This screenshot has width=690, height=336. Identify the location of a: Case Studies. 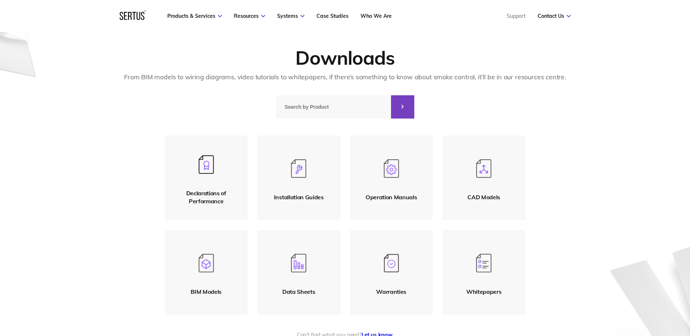
(333, 16).